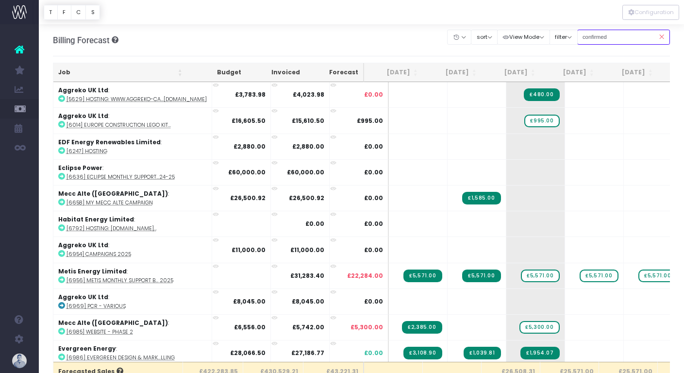 The height and width of the screenshot is (373, 684). I want to click on input: Search..., so click(624, 37).